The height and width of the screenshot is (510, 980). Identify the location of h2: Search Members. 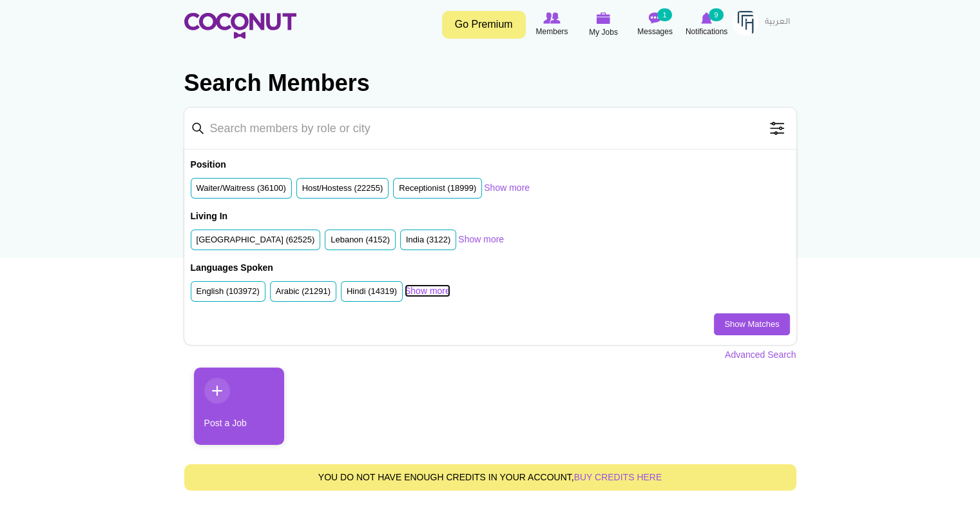
(490, 84).